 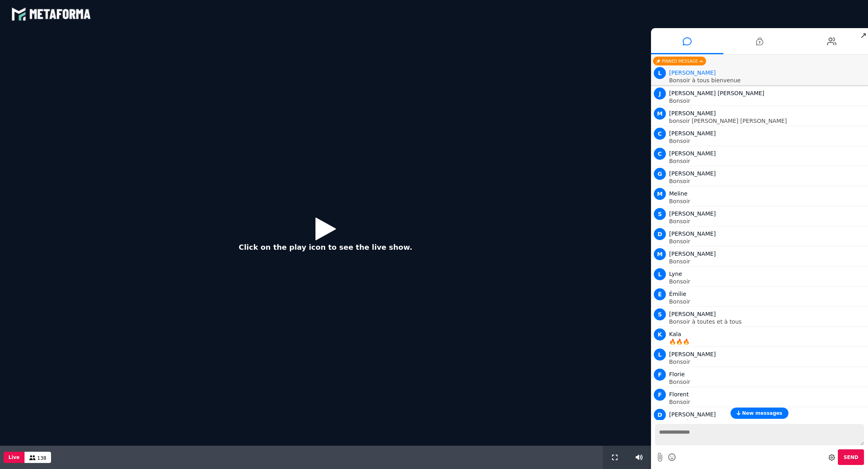 I want to click on span: Meline, so click(x=678, y=194).